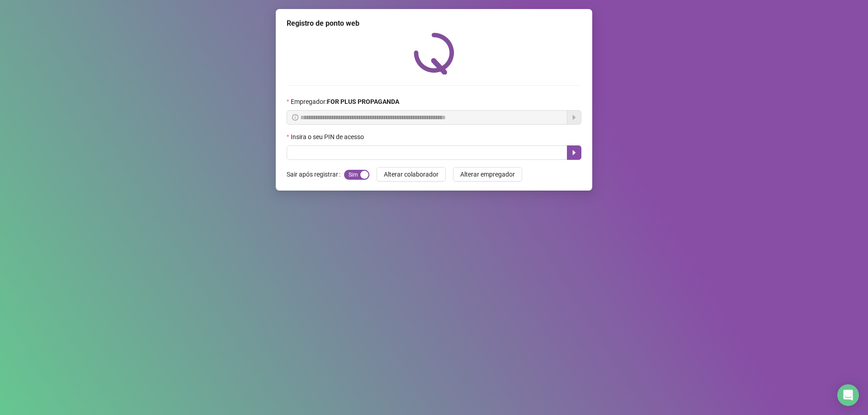 The width and height of the screenshot is (868, 415). Describe the element at coordinates (411, 174) in the screenshot. I see `button: Alterar colaborador` at that location.